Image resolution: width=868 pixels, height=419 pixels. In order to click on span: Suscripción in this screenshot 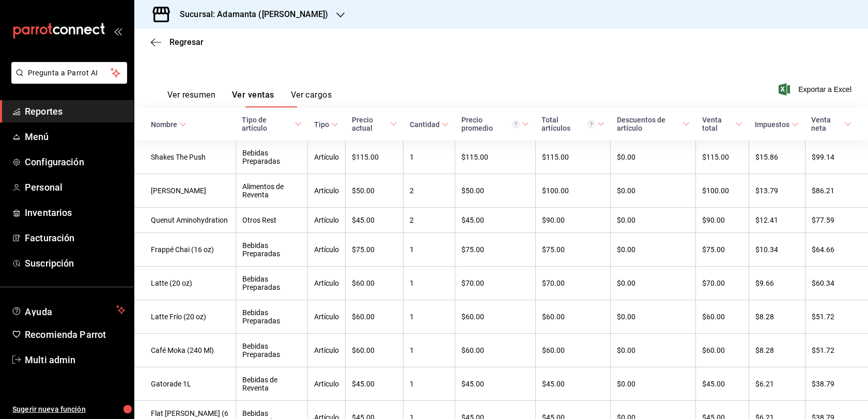, I will do `click(75, 263)`.